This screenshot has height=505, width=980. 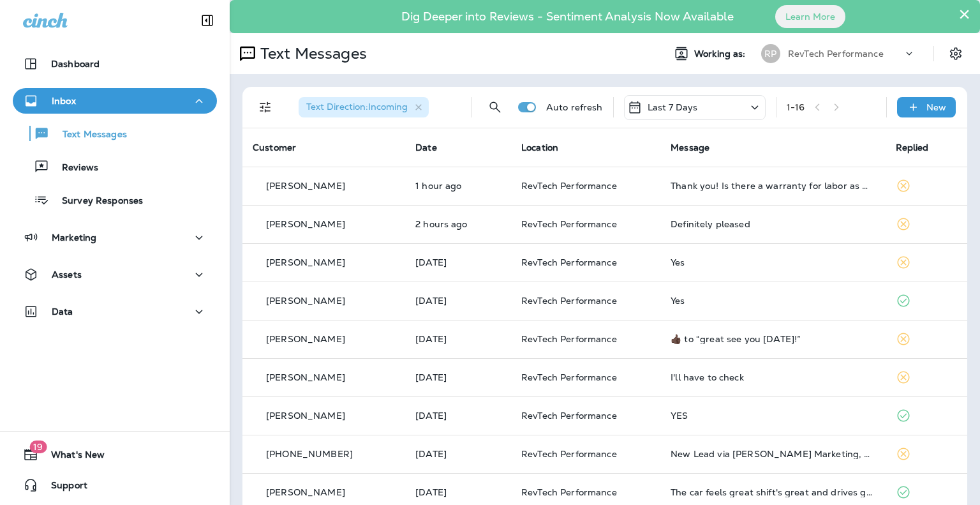 What do you see at coordinates (964, 14) in the screenshot?
I see `button: Close` at bounding box center [964, 14].